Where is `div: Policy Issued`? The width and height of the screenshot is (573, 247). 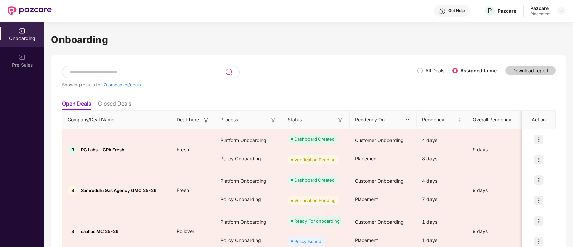
div: Policy Issued is located at coordinates (308, 241).